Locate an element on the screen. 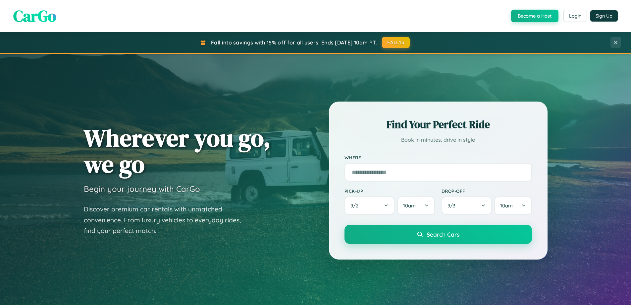  h1: Wherever you go, we go is located at coordinates (177, 151).